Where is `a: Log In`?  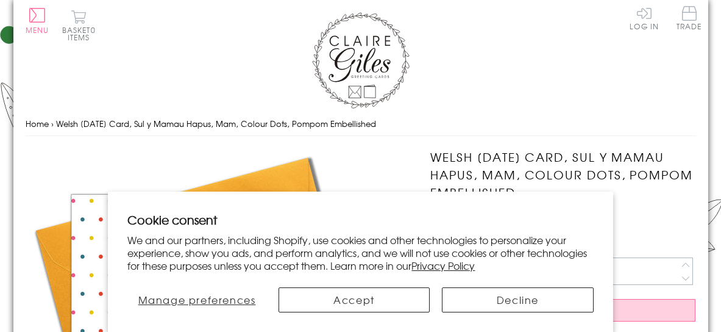
a: Log In is located at coordinates (645, 18).